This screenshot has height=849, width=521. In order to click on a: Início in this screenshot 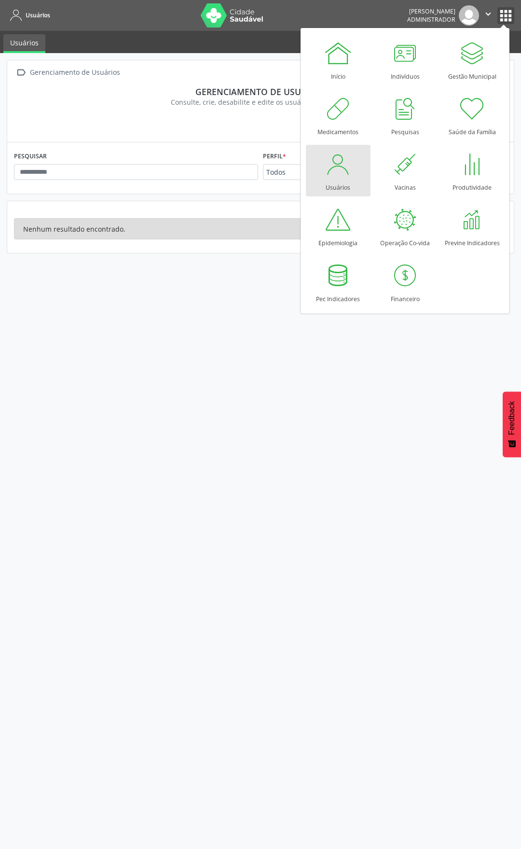, I will do `click(338, 59)`.